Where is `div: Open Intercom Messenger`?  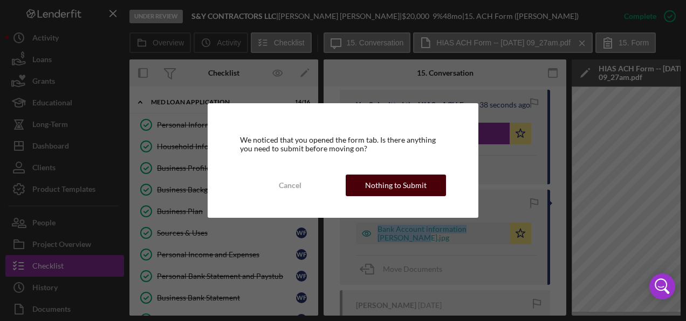 div: Open Intercom Messenger is located at coordinates (663, 286).